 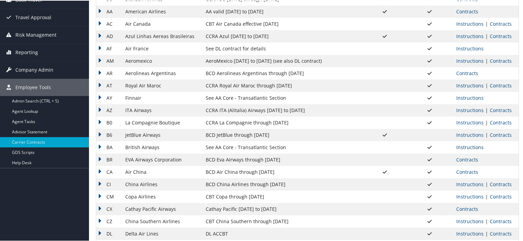 What do you see at coordinates (109, 48) in the screenshot?
I see `td: AF` at bounding box center [109, 48].